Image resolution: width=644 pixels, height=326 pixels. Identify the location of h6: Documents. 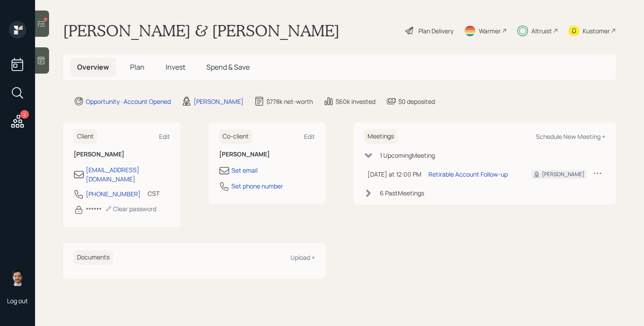
(93, 257).